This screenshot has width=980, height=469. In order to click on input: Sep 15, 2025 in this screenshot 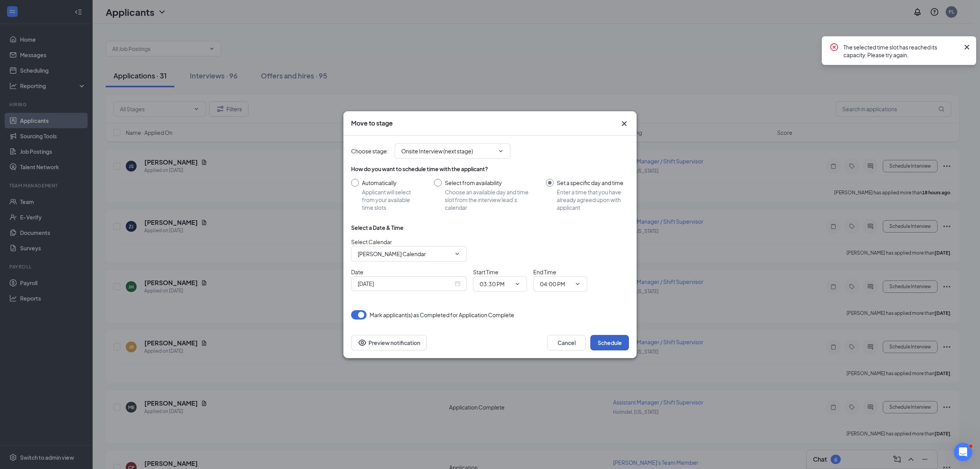, I will do `click(405, 284)`.